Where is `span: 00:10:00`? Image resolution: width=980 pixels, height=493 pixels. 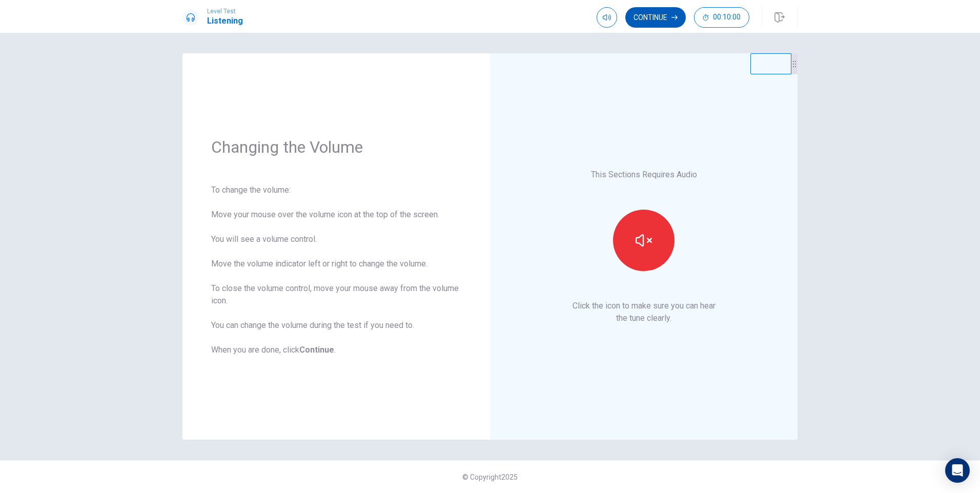
span: 00:10:00 is located at coordinates (727, 18).